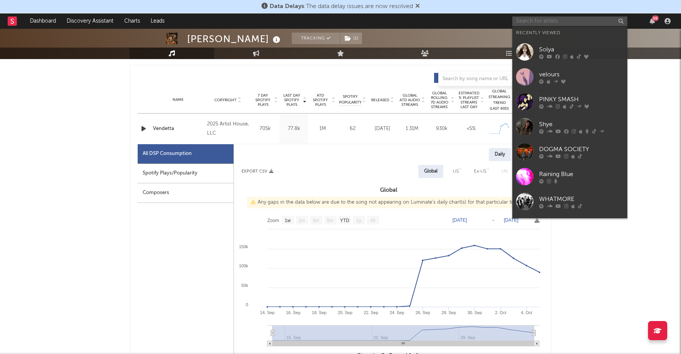  What do you see at coordinates (570, 201) in the screenshot?
I see `a: WHATMORE` at bounding box center [570, 201].